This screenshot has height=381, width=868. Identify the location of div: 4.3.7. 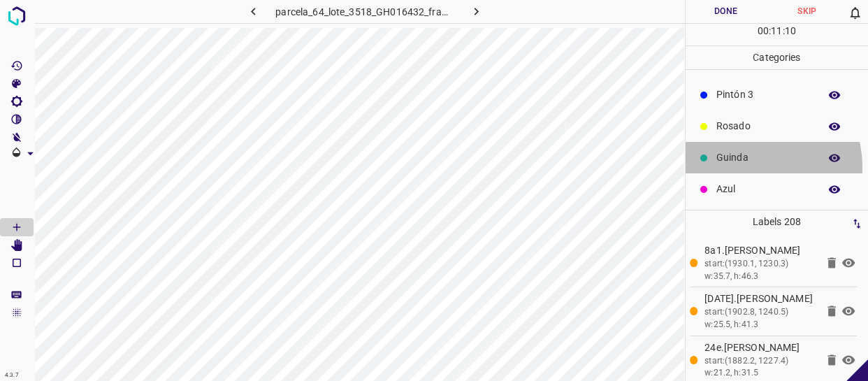
(12, 375).